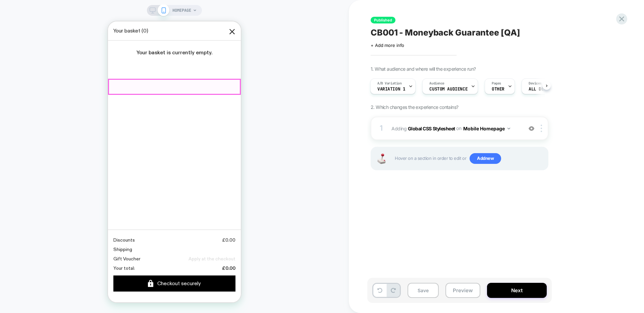  What do you see at coordinates (542, 128) in the screenshot?
I see `img: close` at bounding box center [542, 128].